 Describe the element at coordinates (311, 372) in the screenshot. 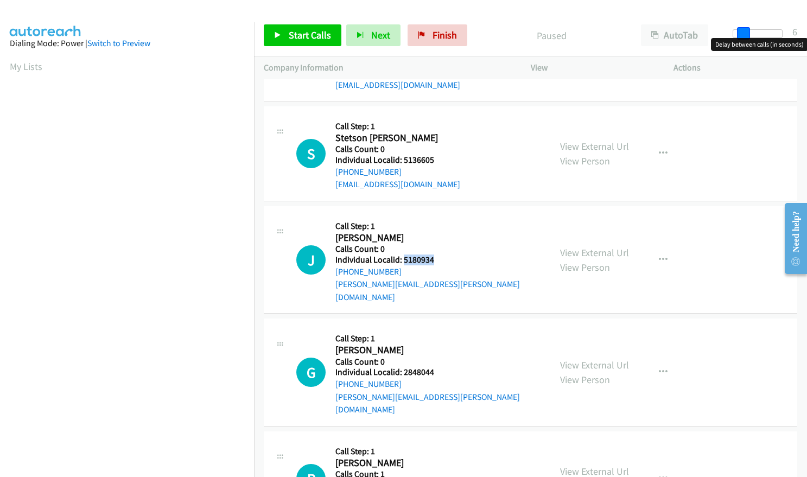

I see `h1: G` at that location.